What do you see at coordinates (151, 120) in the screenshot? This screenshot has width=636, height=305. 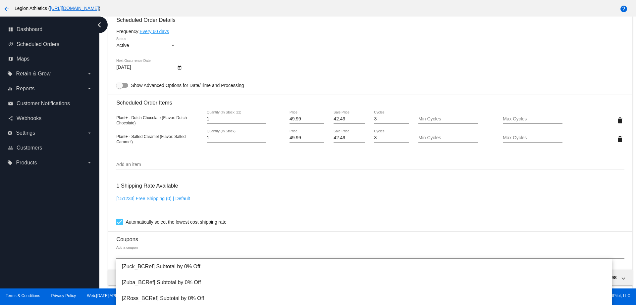 I see `span: Plant+ - Dutch Chocolate (Flavor: Dutch Chocolate)` at bounding box center [151, 120].